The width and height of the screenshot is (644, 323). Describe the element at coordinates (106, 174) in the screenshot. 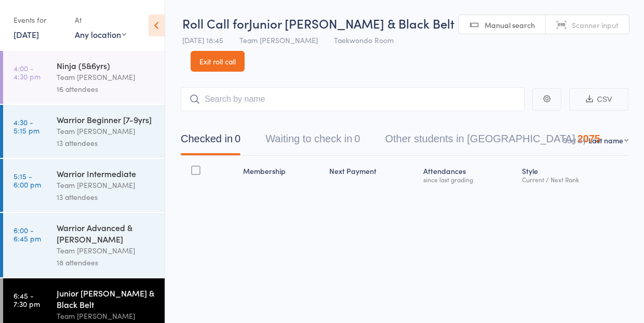

I see `div: Warrior Intermediate` at that location.